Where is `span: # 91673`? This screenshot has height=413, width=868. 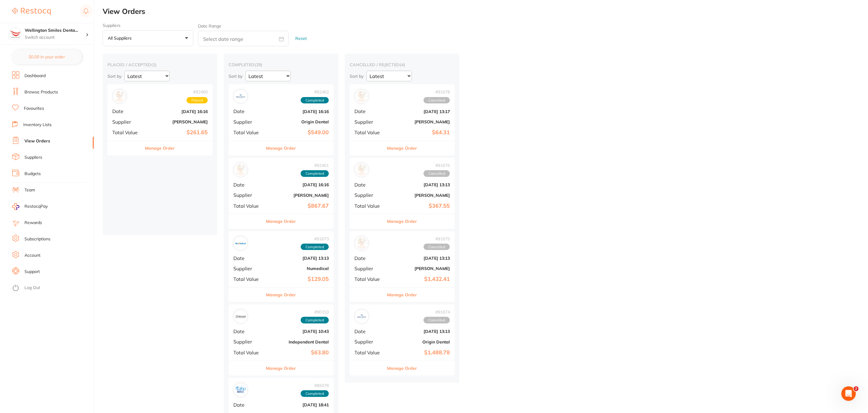 span: # 91673 is located at coordinates (314, 239).